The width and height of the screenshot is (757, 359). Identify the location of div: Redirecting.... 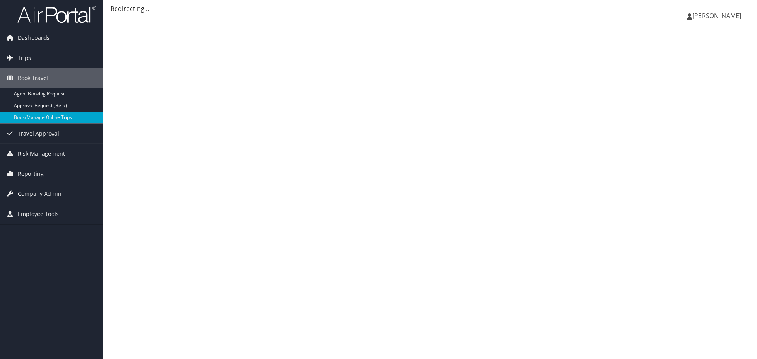
(430, 9).